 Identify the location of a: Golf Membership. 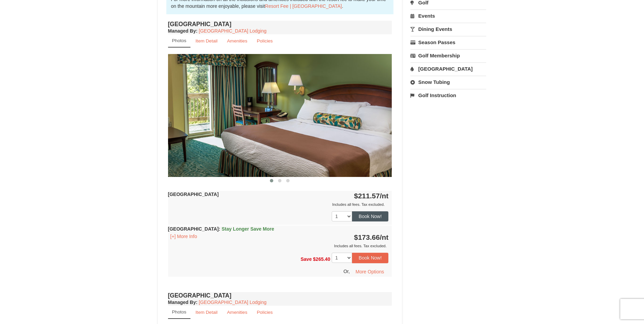
(449, 55).